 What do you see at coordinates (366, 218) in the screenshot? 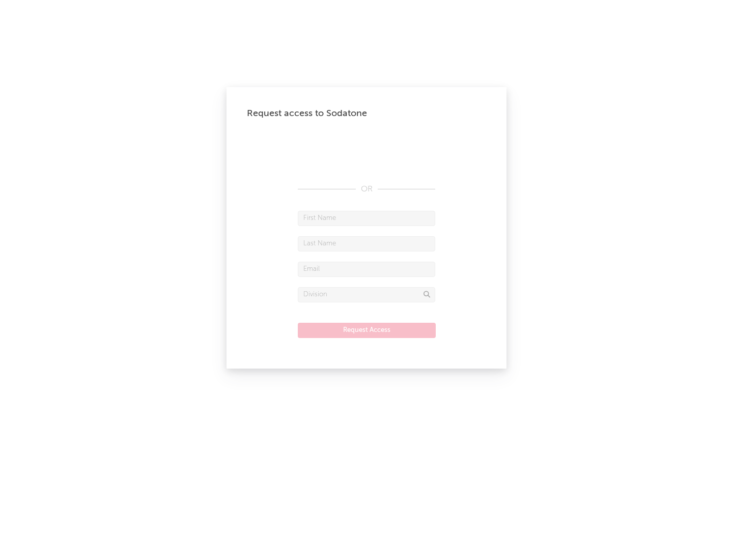
I see `input: First Name` at bounding box center [366, 218].